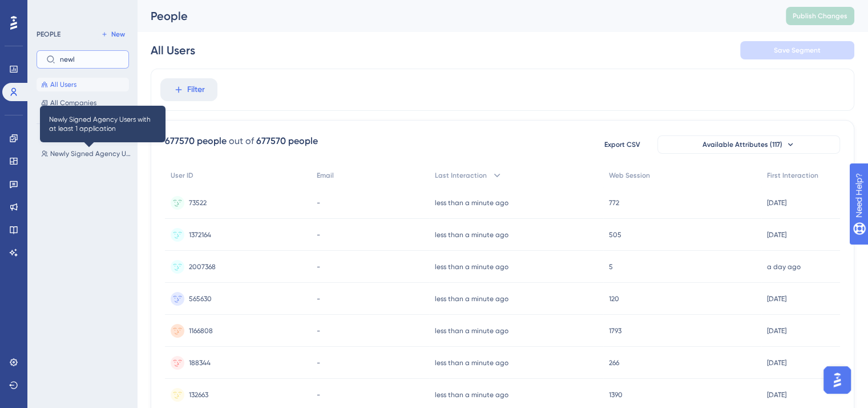  I want to click on span: 132663, so click(198, 395).